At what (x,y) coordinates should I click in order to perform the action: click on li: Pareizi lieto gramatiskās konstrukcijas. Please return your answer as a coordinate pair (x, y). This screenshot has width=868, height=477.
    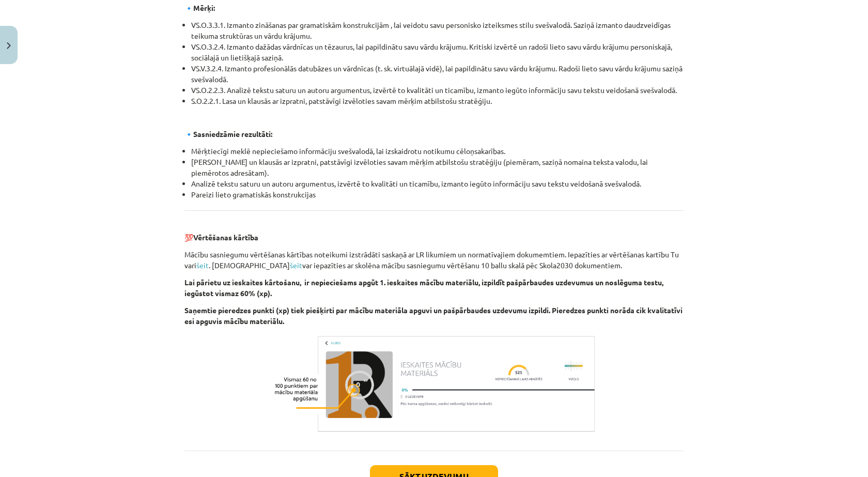
    Looking at the image, I should click on (437, 194).